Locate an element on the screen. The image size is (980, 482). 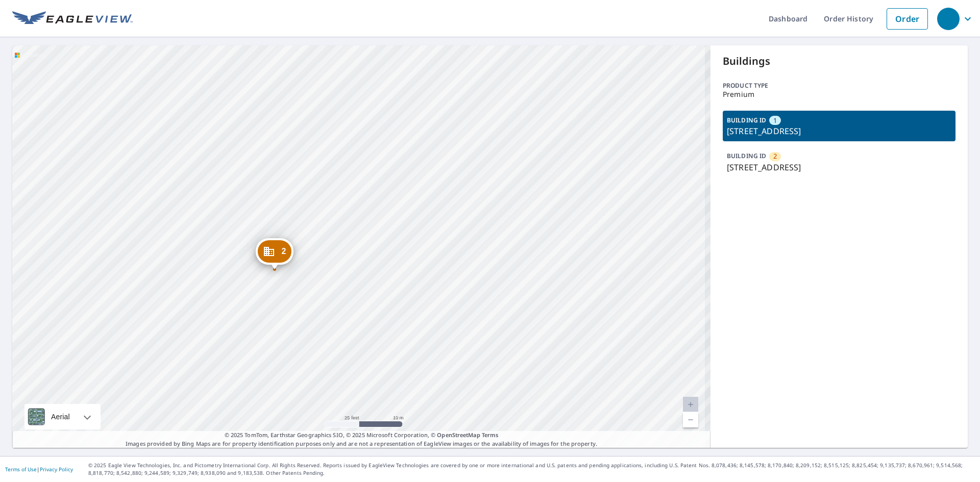
a: Privacy Policy is located at coordinates (56, 469).